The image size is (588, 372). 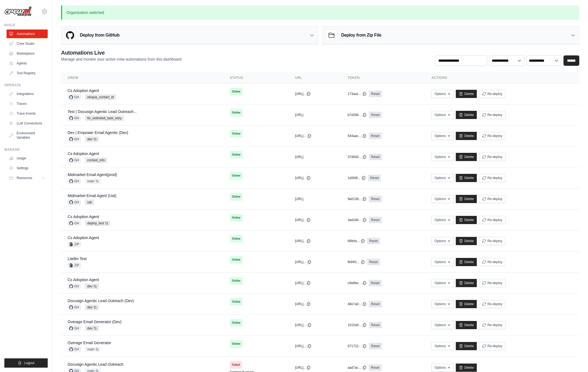 I want to click on div: Manage, so click(x=26, y=150).